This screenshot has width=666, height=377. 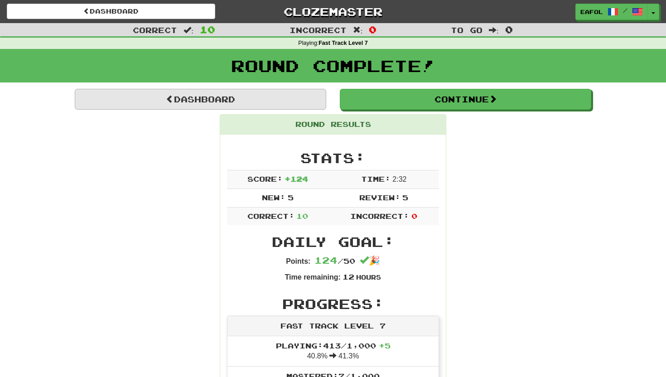 What do you see at coordinates (592, 12) in the screenshot?
I see `span: eafol` at bounding box center [592, 12].